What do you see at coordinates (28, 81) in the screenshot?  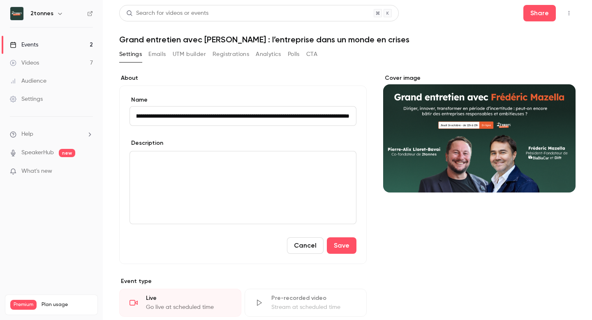 I see `div: Audience` at bounding box center [28, 81].